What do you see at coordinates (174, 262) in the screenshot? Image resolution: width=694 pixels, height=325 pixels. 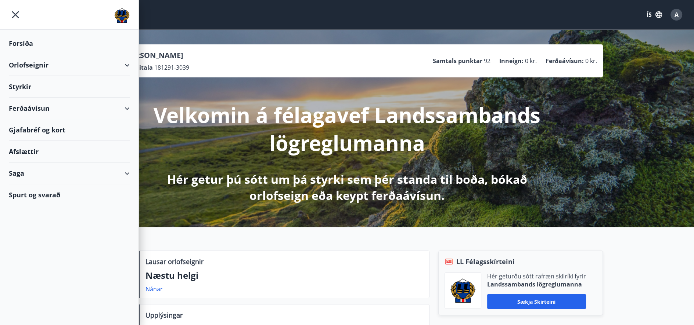 I see `p: Lausar orlofseignir` at bounding box center [174, 262].